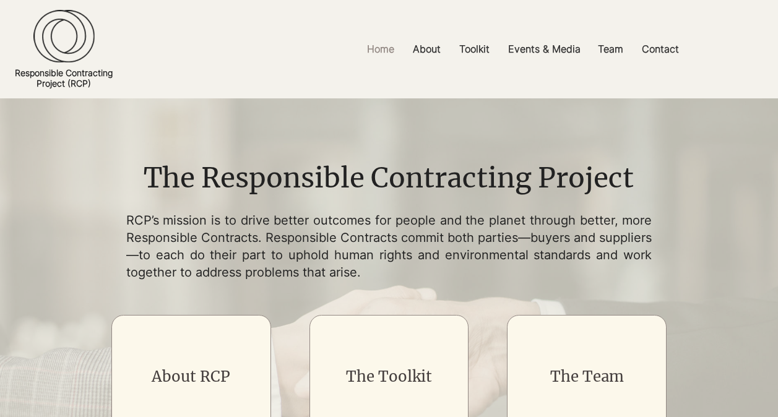 The width and height of the screenshot is (778, 417). What do you see at coordinates (474, 49) in the screenshot?
I see `a: Toolkit` at bounding box center [474, 49].